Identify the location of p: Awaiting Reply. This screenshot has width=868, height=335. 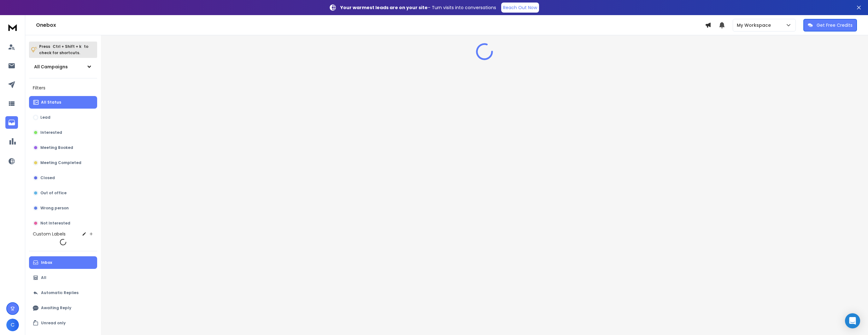
(56, 308).